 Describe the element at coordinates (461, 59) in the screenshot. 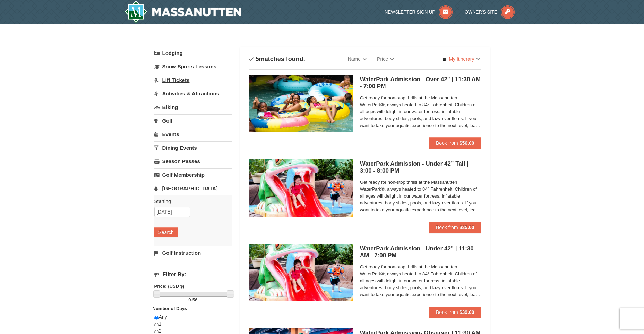

I see `a: My Itinerary` at that location.